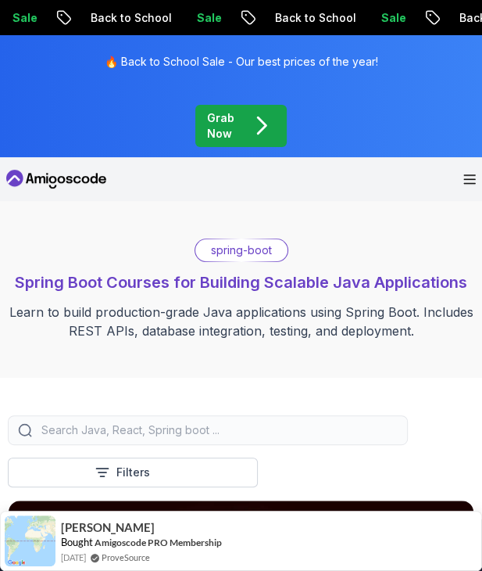  Describe the element at coordinates (241, 282) in the screenshot. I see `span: Spring Boot Courses for Building Scalable Java Applications` at that location.